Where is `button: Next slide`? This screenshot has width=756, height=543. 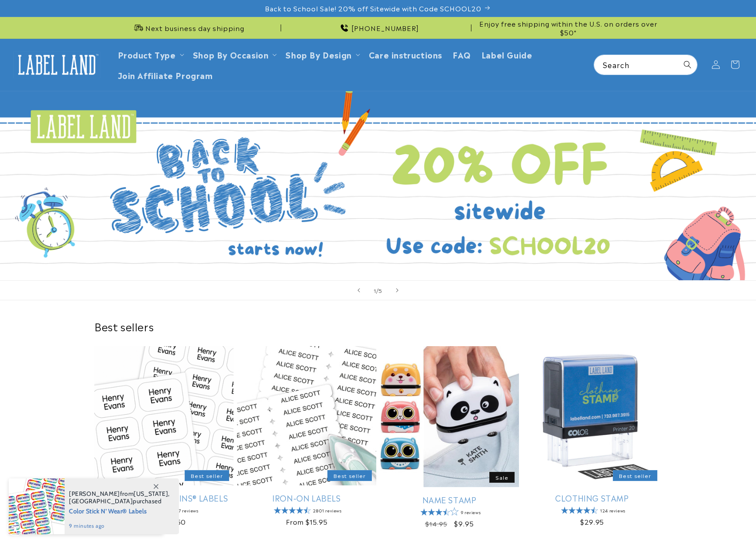
button: Next slide is located at coordinates (398, 291).